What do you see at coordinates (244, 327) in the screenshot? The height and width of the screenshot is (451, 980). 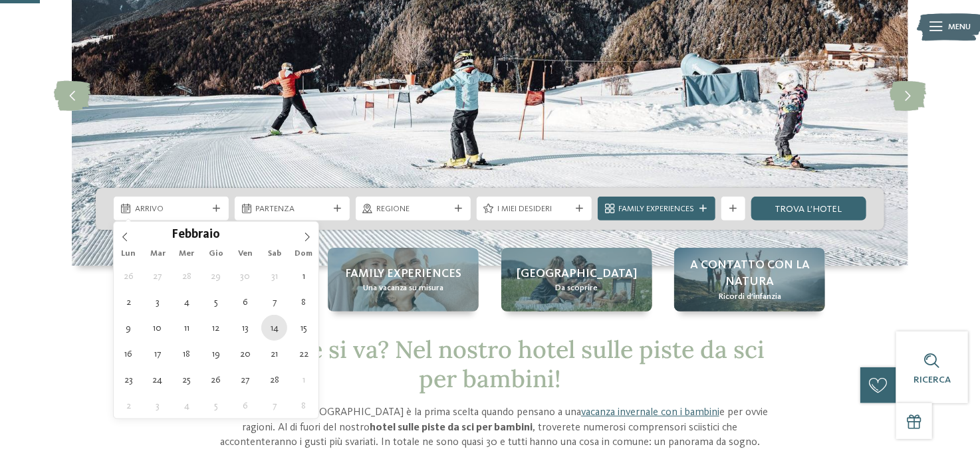 I see `span: Febbraio 13, 2026` at bounding box center [244, 327].